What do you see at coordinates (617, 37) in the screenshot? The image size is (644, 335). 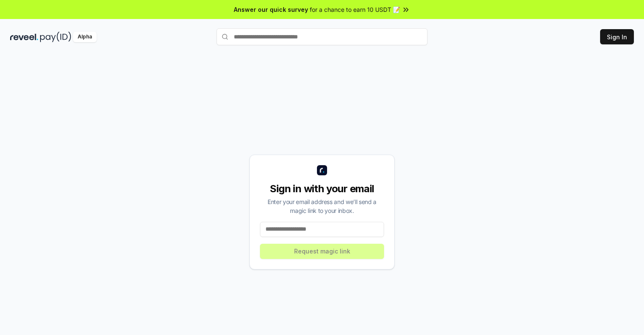 I see `button: Sign In` at bounding box center [617, 37].